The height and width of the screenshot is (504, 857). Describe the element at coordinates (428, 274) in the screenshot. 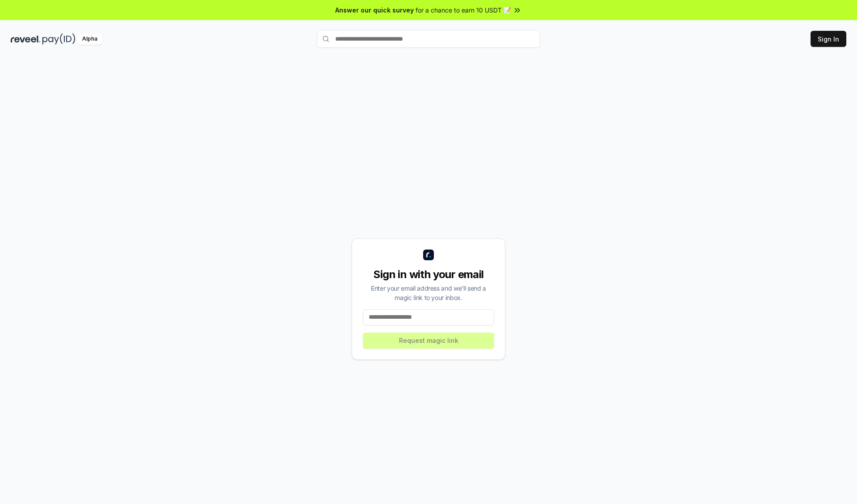

I see `div: Sign in with your email` at that location.